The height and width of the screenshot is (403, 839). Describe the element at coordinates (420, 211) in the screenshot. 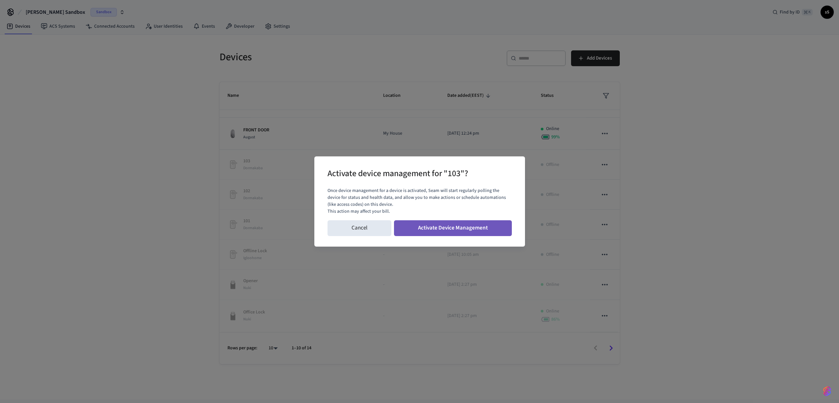

I see `p: This action may affect your bill.` at that location.